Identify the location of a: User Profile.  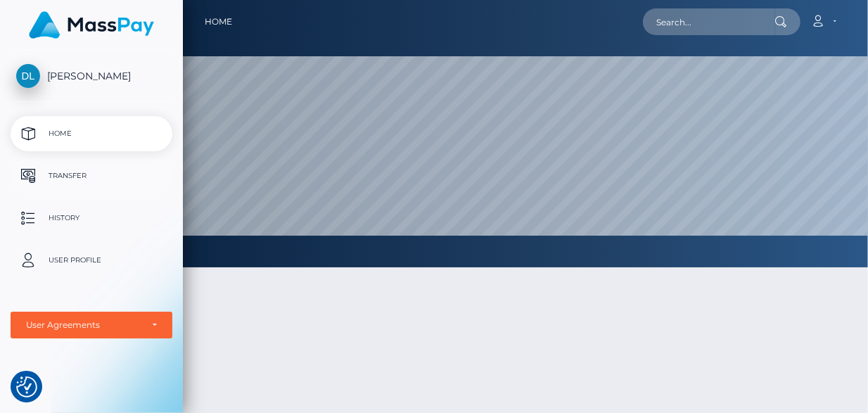
(92, 260).